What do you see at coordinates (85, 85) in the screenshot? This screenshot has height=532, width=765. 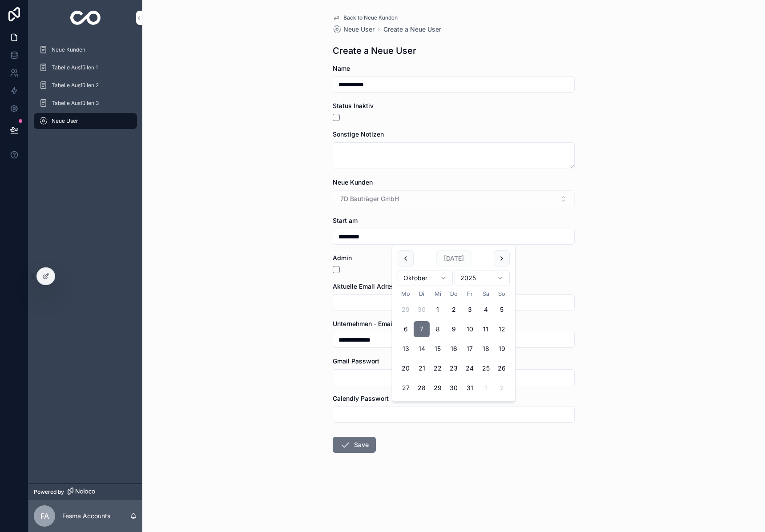 I see `a: Tabelle Ausfüllen 2` at bounding box center [85, 85].